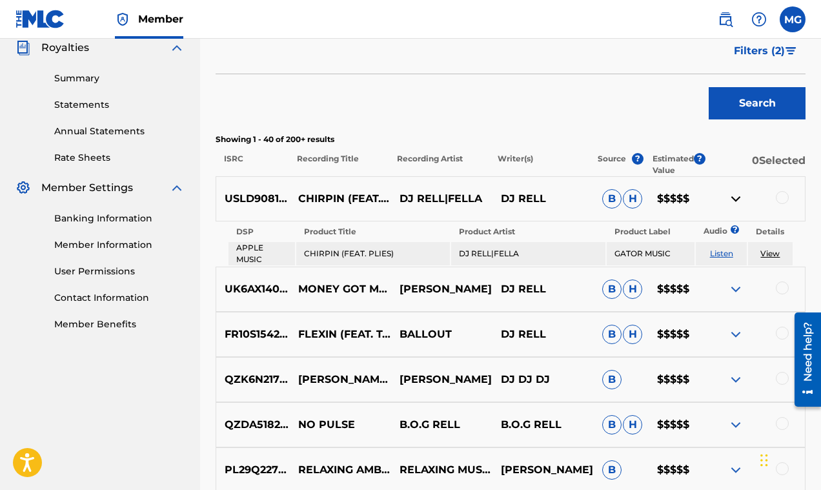 This screenshot has height=490, width=821. Describe the element at coordinates (725, 19) in the screenshot. I see `a: Public Search` at that location.